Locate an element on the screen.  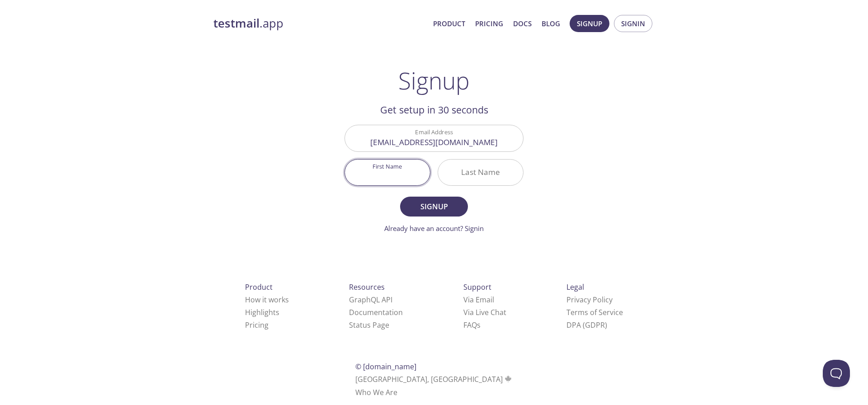
span: Resources is located at coordinates (367, 287).